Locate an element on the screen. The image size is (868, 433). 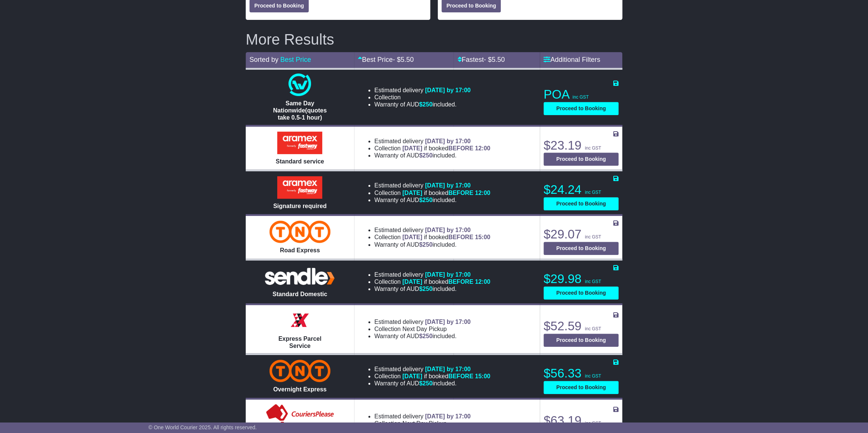
img: Aramex: Signature required is located at coordinates (300, 187).